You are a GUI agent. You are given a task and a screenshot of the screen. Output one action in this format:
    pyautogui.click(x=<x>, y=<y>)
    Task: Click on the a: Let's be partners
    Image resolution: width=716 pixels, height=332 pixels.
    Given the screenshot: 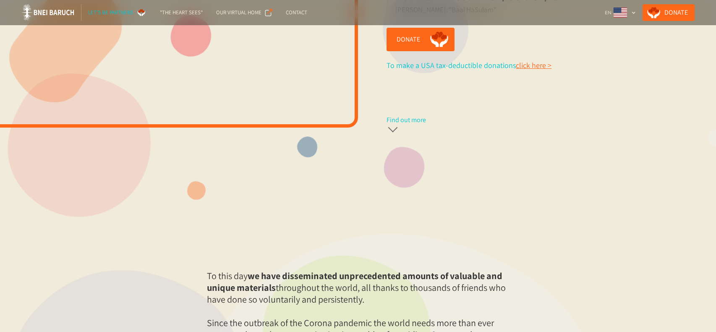 What is the action you would take?
    pyautogui.click(x=117, y=13)
    